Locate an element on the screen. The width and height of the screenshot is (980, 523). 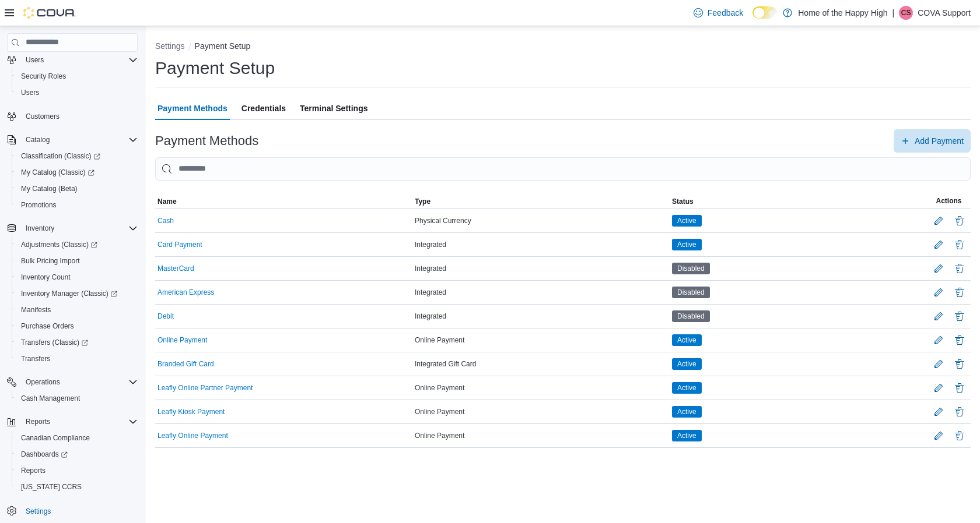
a: Bulk Pricing Import is located at coordinates (51, 262).